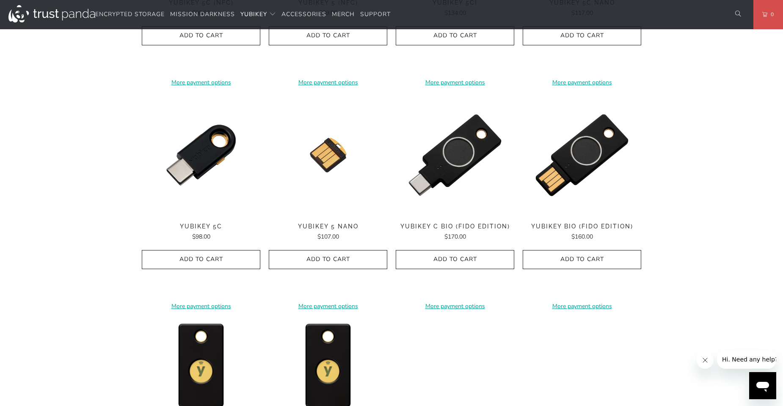  What do you see at coordinates (455, 236) in the screenshot?
I see `span: $170.00` at bounding box center [455, 236].